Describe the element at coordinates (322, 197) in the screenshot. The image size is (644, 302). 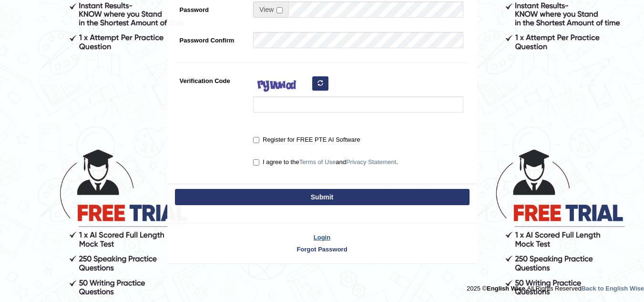
I see `button: Submit` at that location.